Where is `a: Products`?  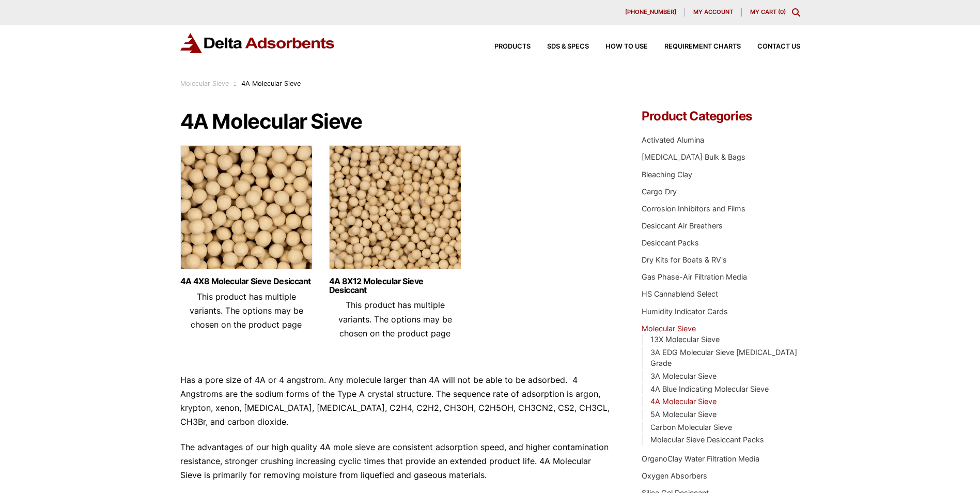 a: Products is located at coordinates (505, 47).